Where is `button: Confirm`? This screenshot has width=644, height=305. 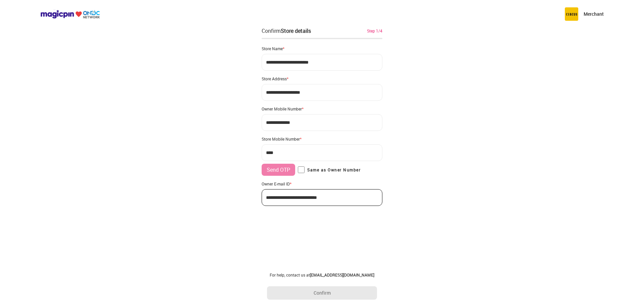 button: Confirm is located at coordinates (322, 293).